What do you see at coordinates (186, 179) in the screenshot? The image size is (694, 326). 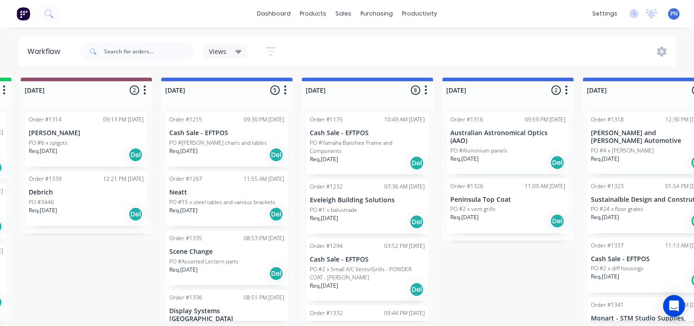 I see `div: Order #1267` at bounding box center [186, 179].